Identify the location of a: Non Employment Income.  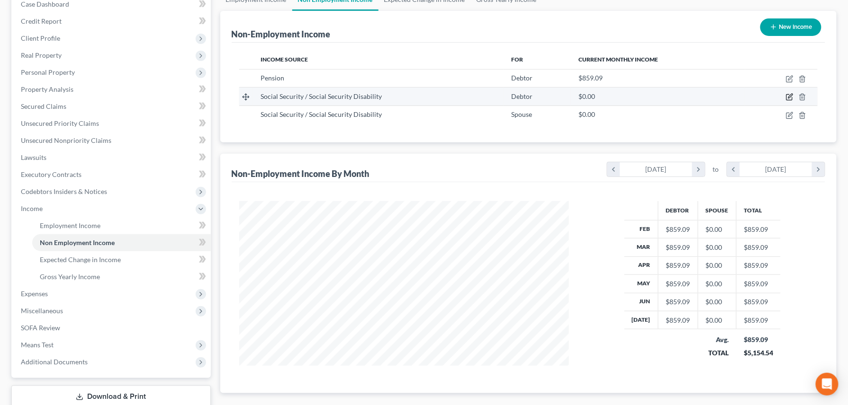
(121, 243).